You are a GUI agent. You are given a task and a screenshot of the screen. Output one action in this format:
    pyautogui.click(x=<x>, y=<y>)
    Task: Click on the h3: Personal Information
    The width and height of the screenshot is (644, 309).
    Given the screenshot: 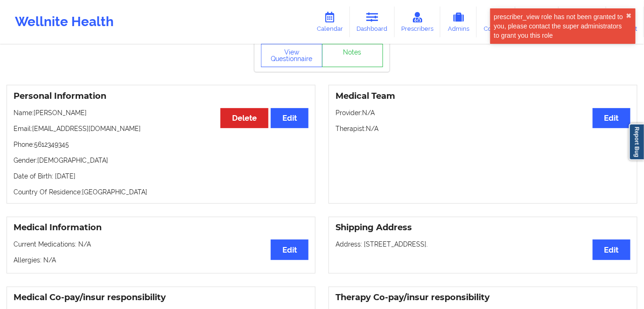 What is the action you would take?
    pyautogui.click(x=161, y=96)
    